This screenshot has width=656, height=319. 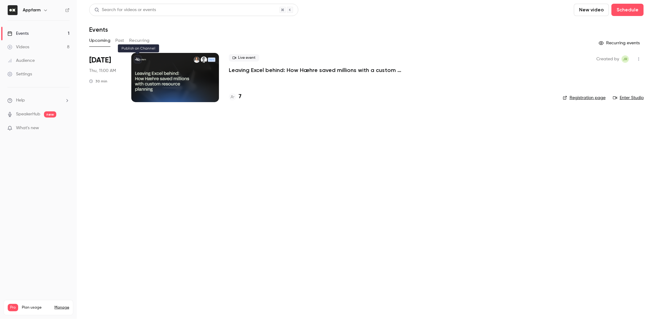 I want to click on div: Audience, so click(x=21, y=61).